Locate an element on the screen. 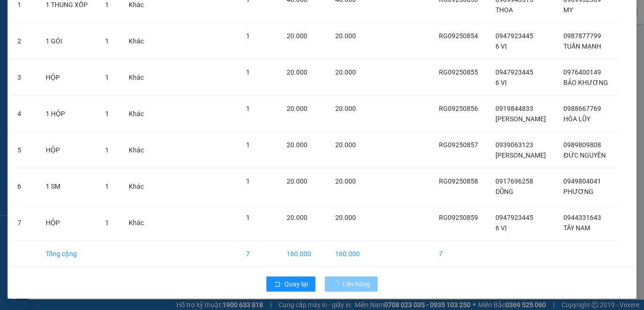 Image resolution: width=644 pixels, height=310 pixels. span: PHƯƠNG is located at coordinates (579, 192).